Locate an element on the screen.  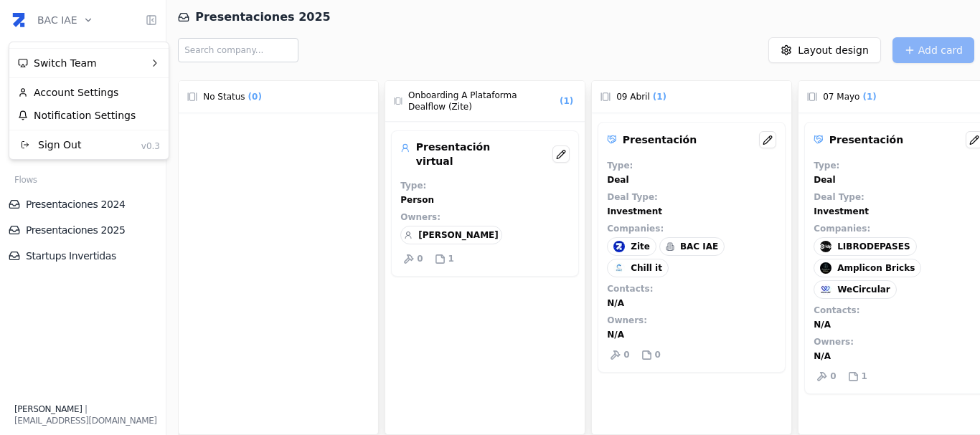
a: Notification Settings is located at coordinates (89, 115).